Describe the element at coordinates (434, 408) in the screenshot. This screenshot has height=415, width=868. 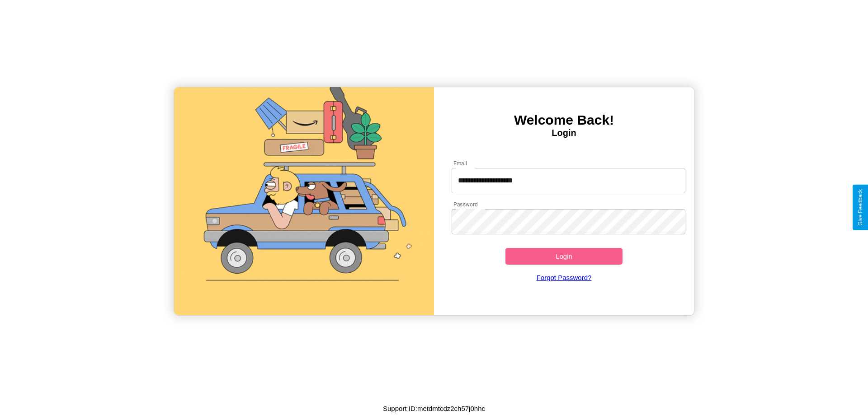
I see `p: Support ID: metdmtcdz2ch57j0hhc` at that location.